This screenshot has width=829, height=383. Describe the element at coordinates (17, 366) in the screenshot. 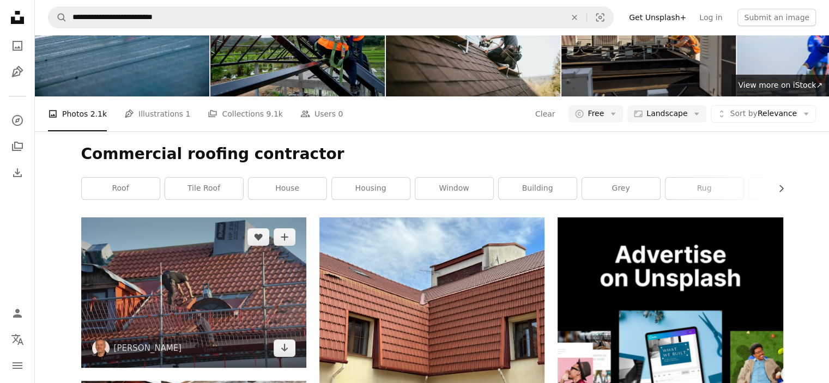

I see `button: Menu` at that location.